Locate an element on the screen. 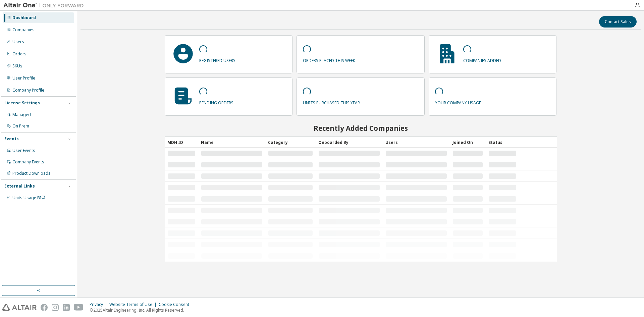 The image size is (644, 317). p: © 2025 Altair Engineering, Inc. All Rights Reserved. is located at coordinates (141, 310).